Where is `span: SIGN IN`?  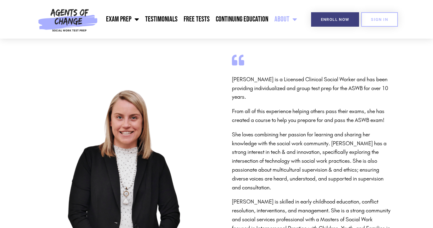 span: SIGN IN is located at coordinates (380, 19).